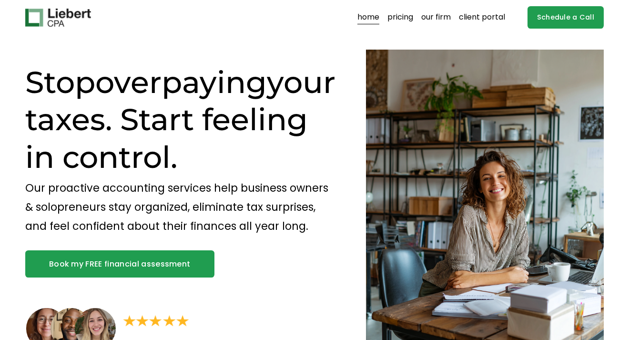 The width and height of the screenshot is (629, 340). What do you see at coordinates (400, 18) in the screenshot?
I see `a: pricing` at bounding box center [400, 18].